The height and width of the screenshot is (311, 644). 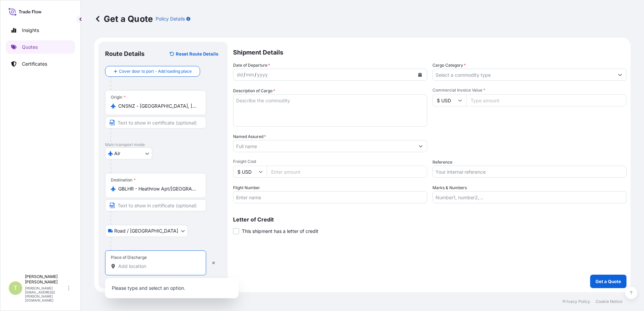 What do you see at coordinates (576, 301) in the screenshot?
I see `p: Privacy Policy` at bounding box center [576, 301].